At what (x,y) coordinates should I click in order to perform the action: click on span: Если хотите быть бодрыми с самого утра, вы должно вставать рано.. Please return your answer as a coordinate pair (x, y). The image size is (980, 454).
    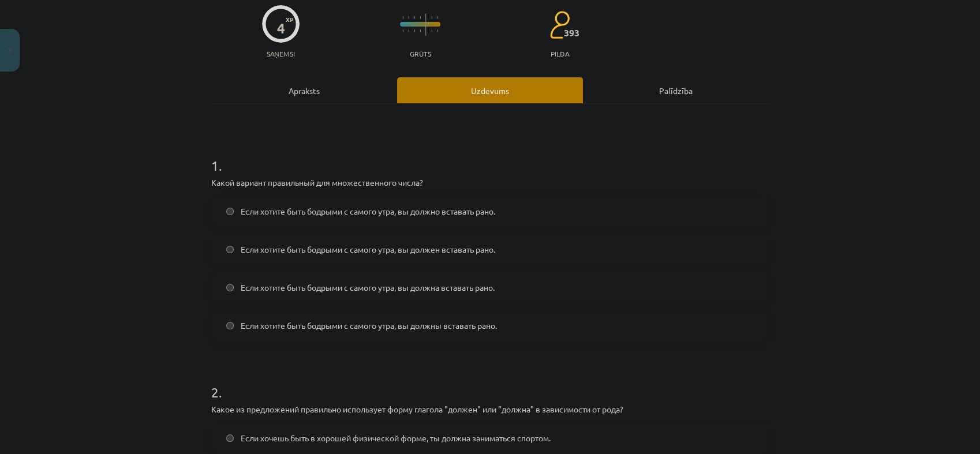
    Looking at the image, I should click on (368, 211).